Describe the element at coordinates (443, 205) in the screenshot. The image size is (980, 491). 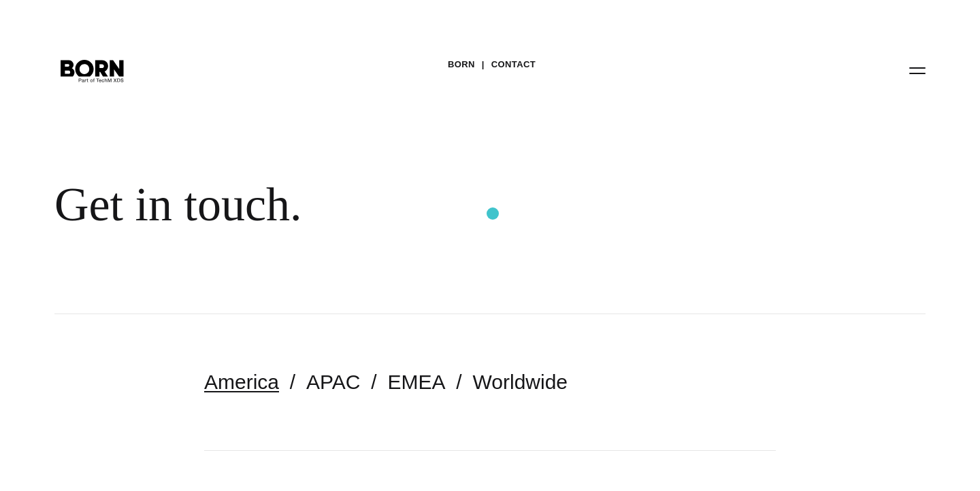
I see `div: Get in touch.` at that location.